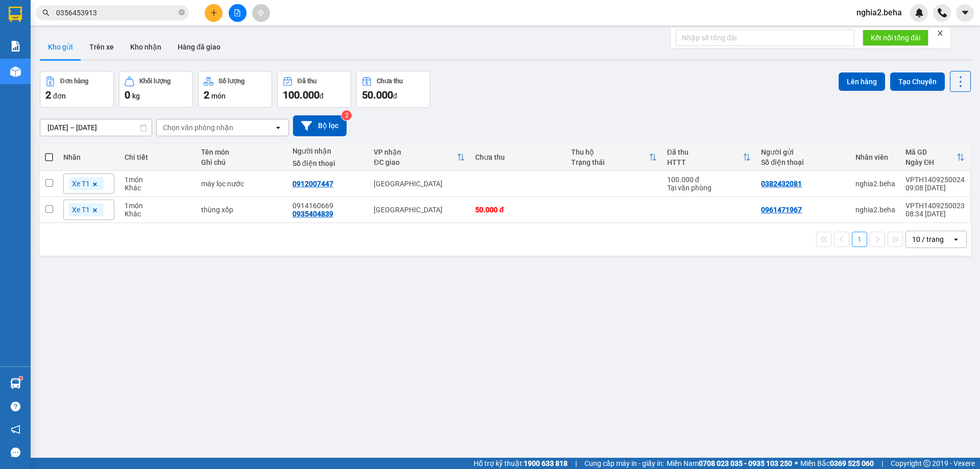 The image size is (980, 469). I want to click on strong: 0369 525 060, so click(852, 463).